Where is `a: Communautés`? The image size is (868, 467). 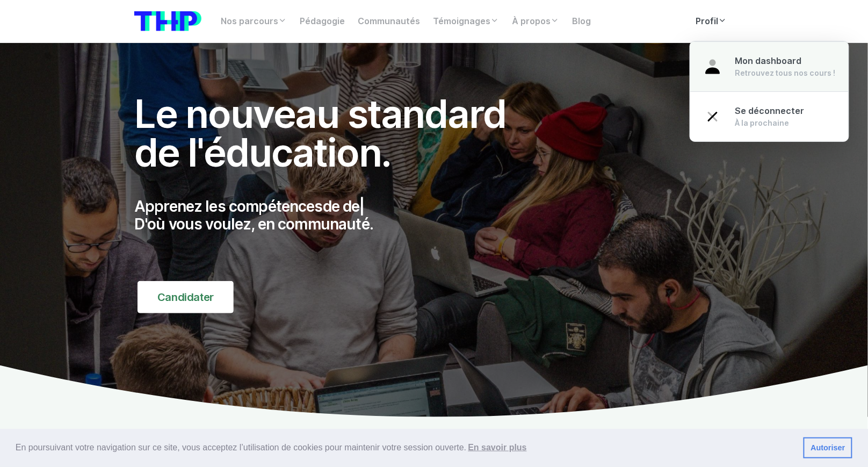 a: Communautés is located at coordinates (389, 22).